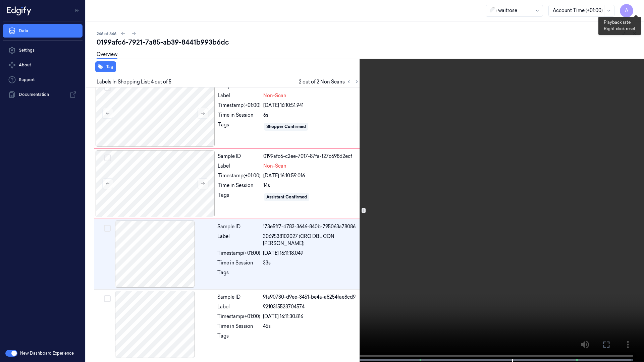 The image size is (644, 362). What do you see at coordinates (312, 263) in the screenshot?
I see `div: 33s` at bounding box center [312, 263].